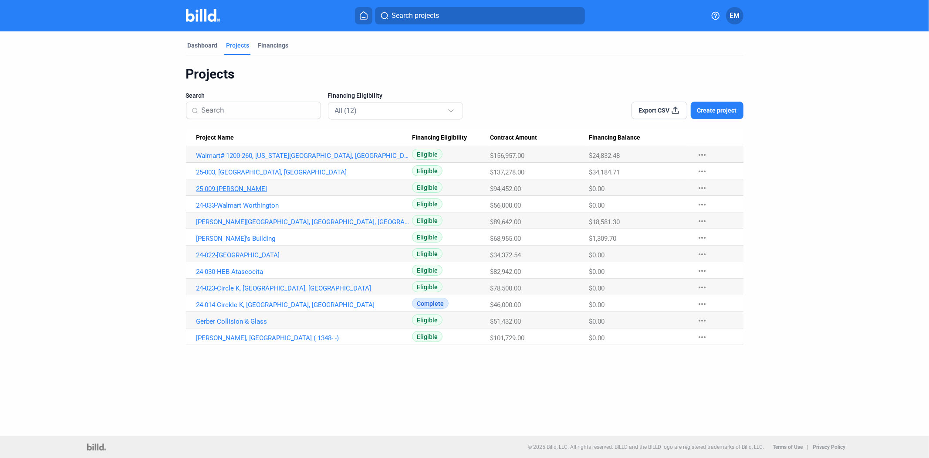 This screenshot has height=458, width=929. I want to click on img: Billd Company Logo, so click(203, 15).